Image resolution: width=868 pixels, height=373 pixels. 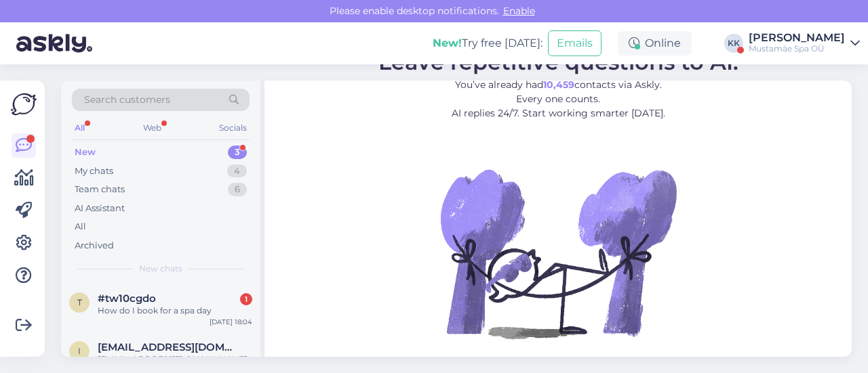 I want to click on div: AI Assistant, so click(x=100, y=209).